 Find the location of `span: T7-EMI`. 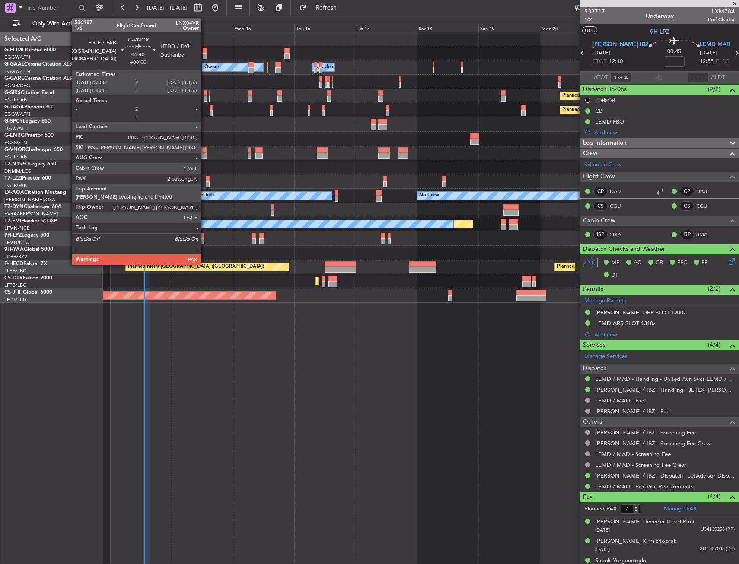

span: T7-EMI is located at coordinates (13, 221).